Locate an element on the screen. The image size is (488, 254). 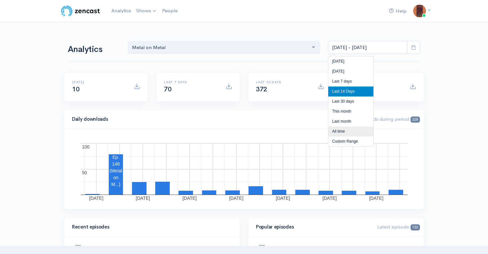
h1: Analytics is located at coordinates (94, 49).